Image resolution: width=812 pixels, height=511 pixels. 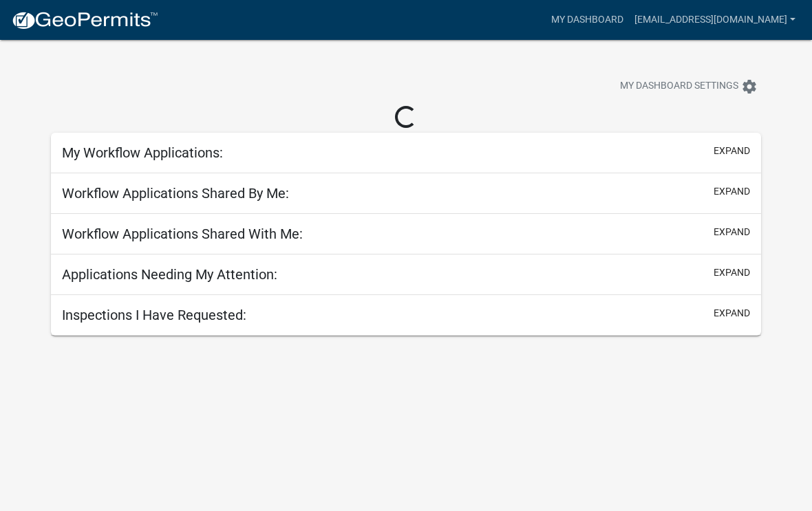 What do you see at coordinates (689, 86) in the screenshot?
I see `button: My Dashboard Settingssettings` at bounding box center [689, 86].